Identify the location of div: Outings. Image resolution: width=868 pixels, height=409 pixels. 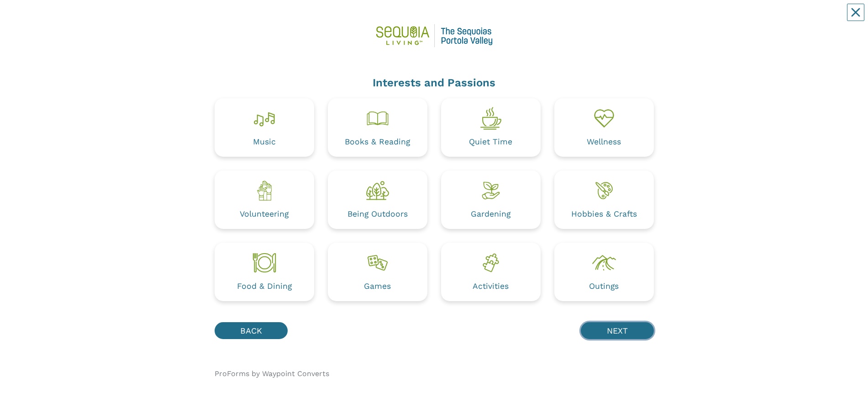
(604, 287).